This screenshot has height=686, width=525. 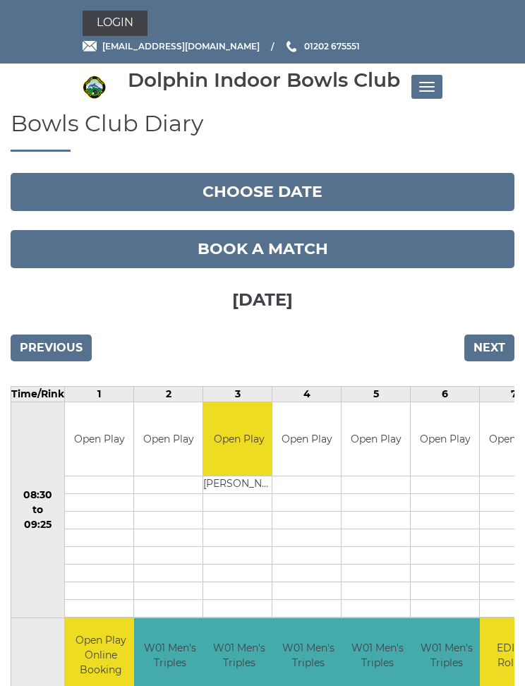 I want to click on h1: Bowls Club Diary, so click(x=262, y=131).